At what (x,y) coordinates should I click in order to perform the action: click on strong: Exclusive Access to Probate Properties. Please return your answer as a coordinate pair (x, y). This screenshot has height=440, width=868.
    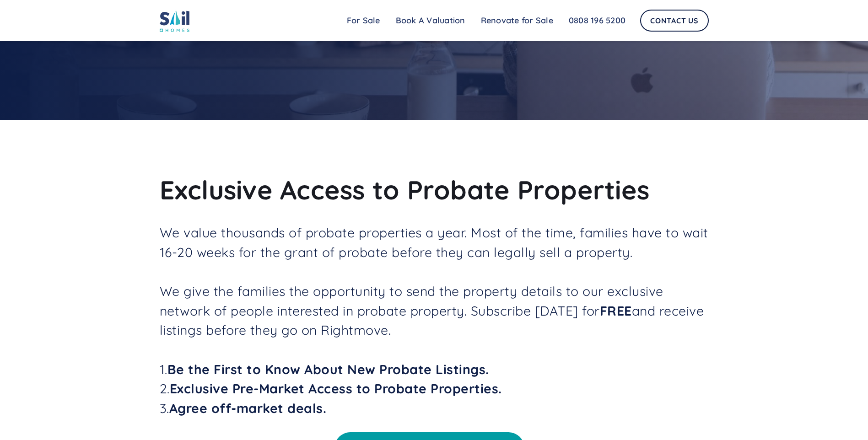
    Looking at the image, I should click on (405, 189).